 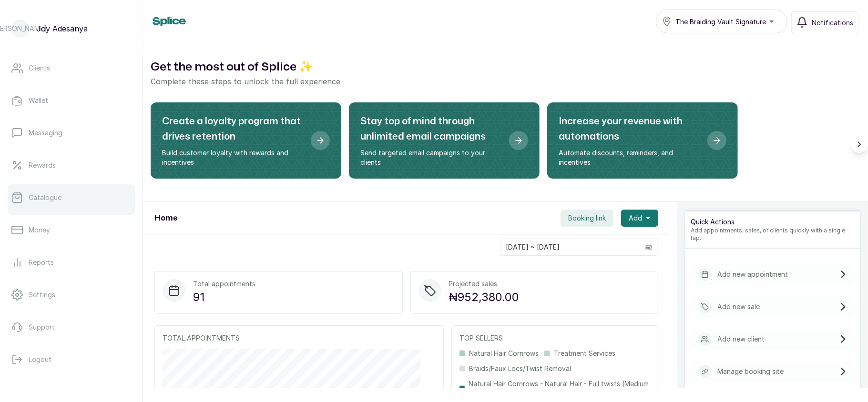 I want to click on a: Wallet, so click(x=71, y=100).